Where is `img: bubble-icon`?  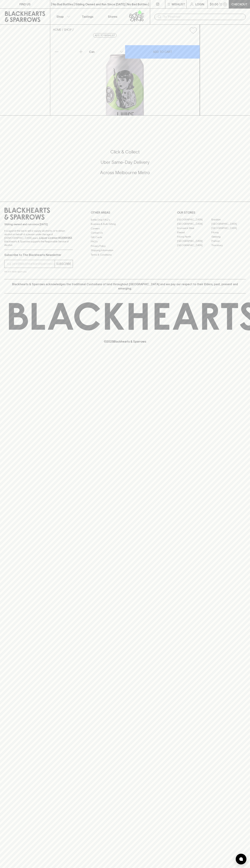
img: bubble-icon is located at coordinates (241, 860).